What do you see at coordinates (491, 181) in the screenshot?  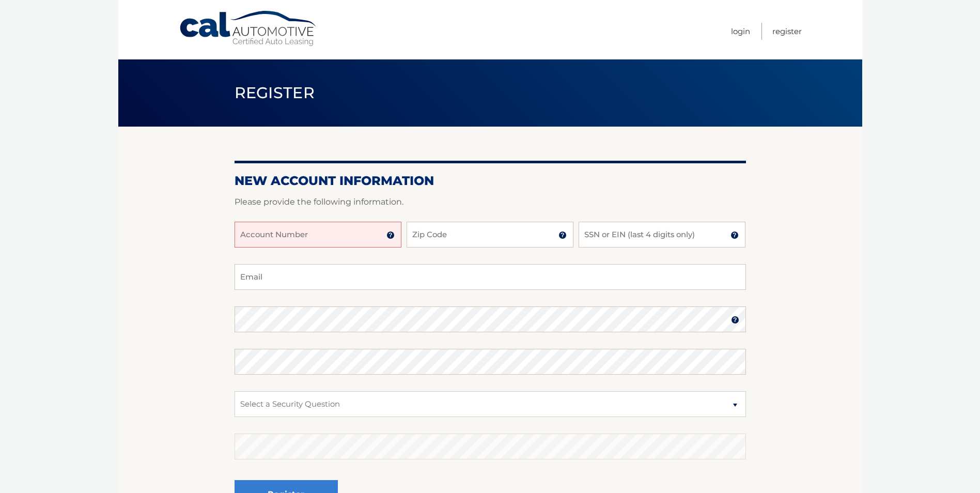 I see `h2: New Account Information` at bounding box center [491, 181].